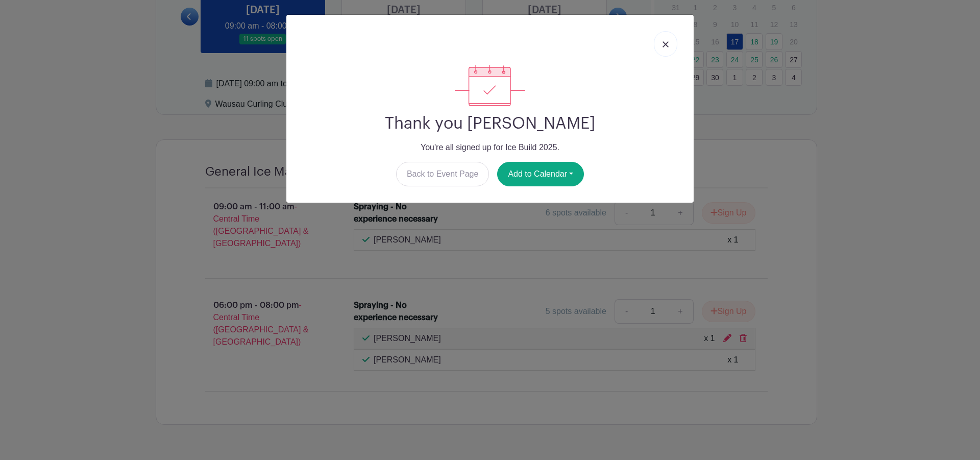  What do you see at coordinates (490, 85) in the screenshot?
I see `img: signup_complete-c468d5dda3e2740ee63a24cb0ba0d3ce5d8a4ecd24259e683200fb1569d990c8.svg` at bounding box center [490, 85].